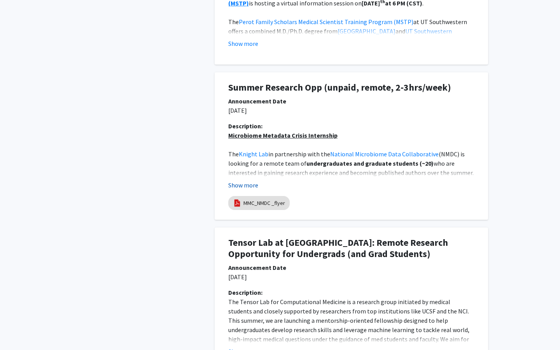 This screenshot has height=350, width=560. What do you see at coordinates (351, 87) in the screenshot?
I see `h1: Summer Research Opp (unpaid, remote, 2-3hrs/week)` at bounding box center [351, 87].